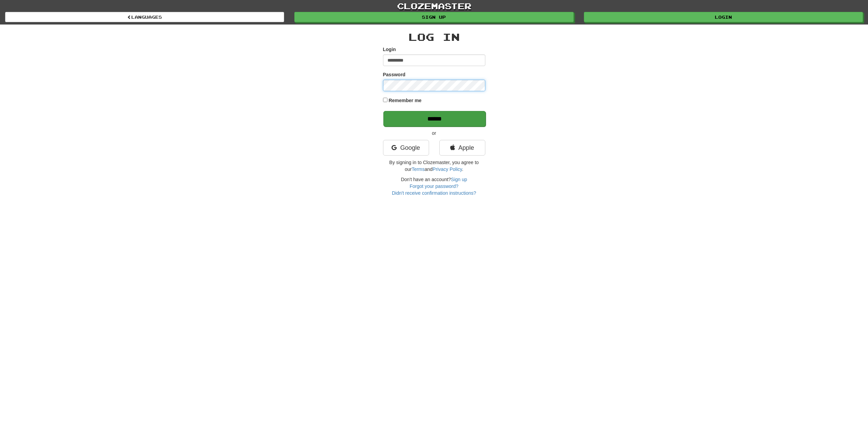 The width and height of the screenshot is (868, 447). Describe the element at coordinates (418, 169) in the screenshot. I see `a: Terms` at that location.